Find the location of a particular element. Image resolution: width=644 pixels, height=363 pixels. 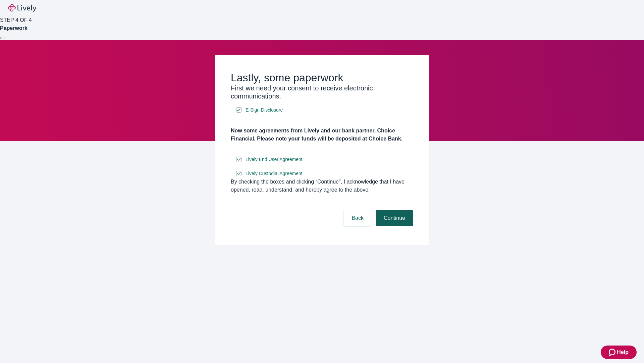

h3: First we need your consent to receive electronic communications. is located at coordinates (322, 92).